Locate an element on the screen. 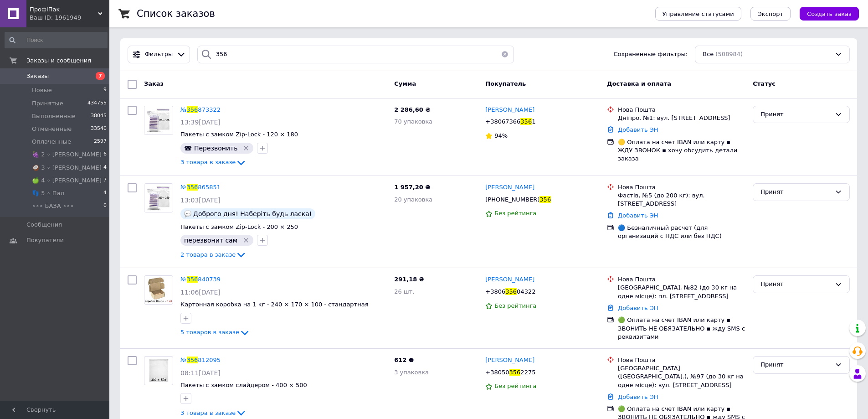  span: Сохраненные фильтры: is located at coordinates (650, 54).